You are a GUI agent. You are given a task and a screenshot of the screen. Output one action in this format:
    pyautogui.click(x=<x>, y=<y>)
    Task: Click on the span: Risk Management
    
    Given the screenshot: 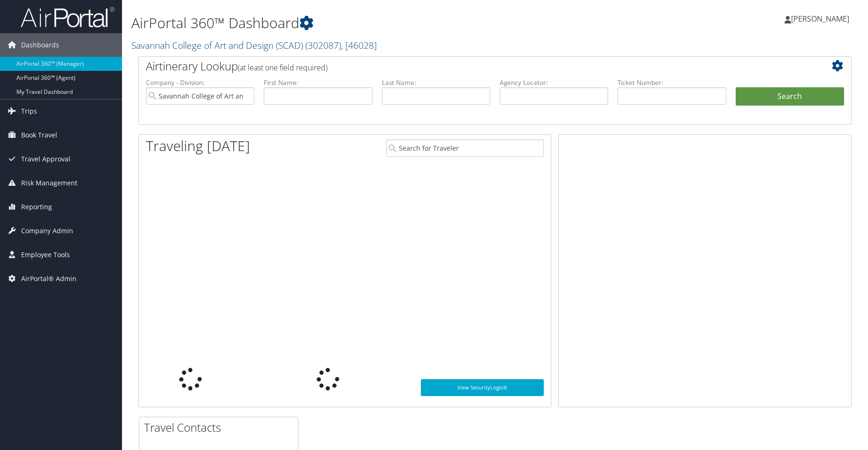 What is the action you would take?
    pyautogui.click(x=49, y=183)
    